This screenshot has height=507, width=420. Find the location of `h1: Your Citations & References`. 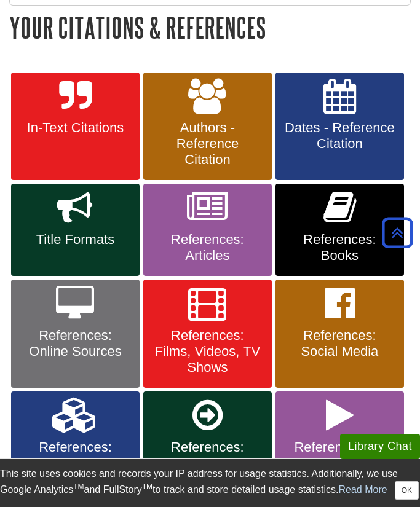

h1: Your Citations & References is located at coordinates (210, 27).